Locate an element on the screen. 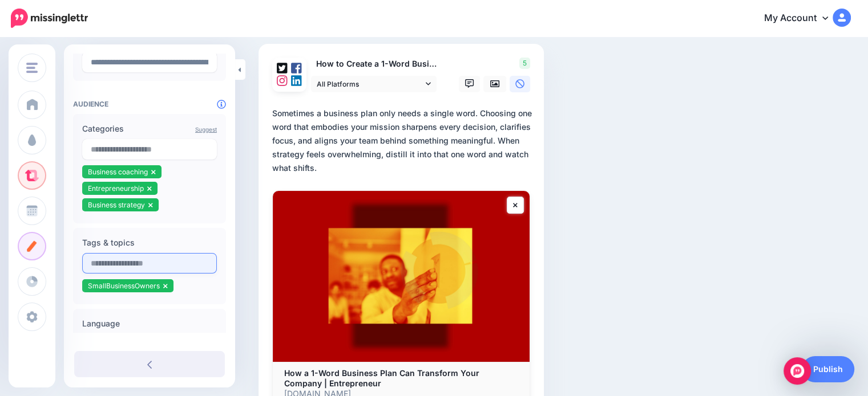  div: Sometimes a business plan only needs a single word. Choosing one word that embodies your mission ... is located at coordinates (403, 141).